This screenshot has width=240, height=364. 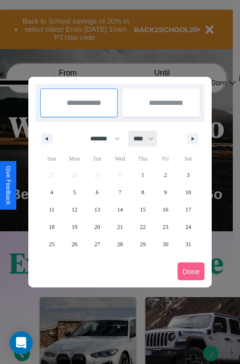 I want to click on div: Open Intercom Messenger, so click(x=21, y=343).